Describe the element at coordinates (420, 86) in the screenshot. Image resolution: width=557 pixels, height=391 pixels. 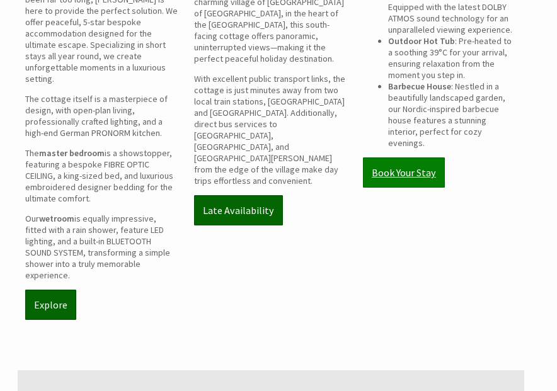
I see `strong: Barbecue House` at that location.